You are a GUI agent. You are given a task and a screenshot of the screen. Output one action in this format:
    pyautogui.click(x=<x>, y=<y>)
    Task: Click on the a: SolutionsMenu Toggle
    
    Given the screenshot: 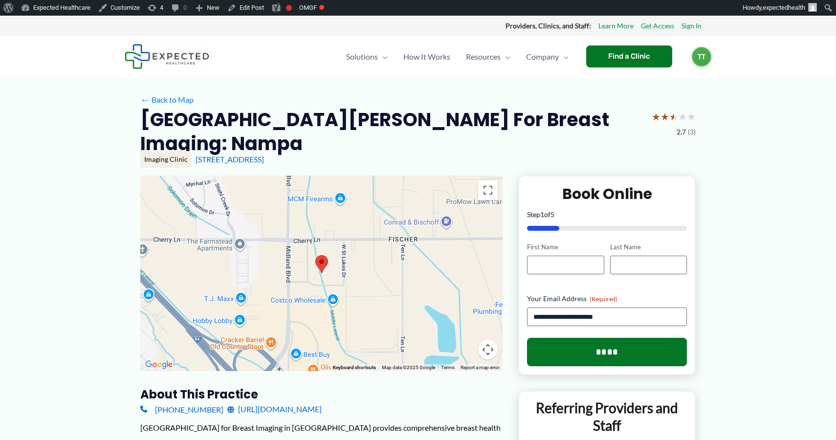 What is the action you would take?
    pyautogui.click(x=367, y=57)
    